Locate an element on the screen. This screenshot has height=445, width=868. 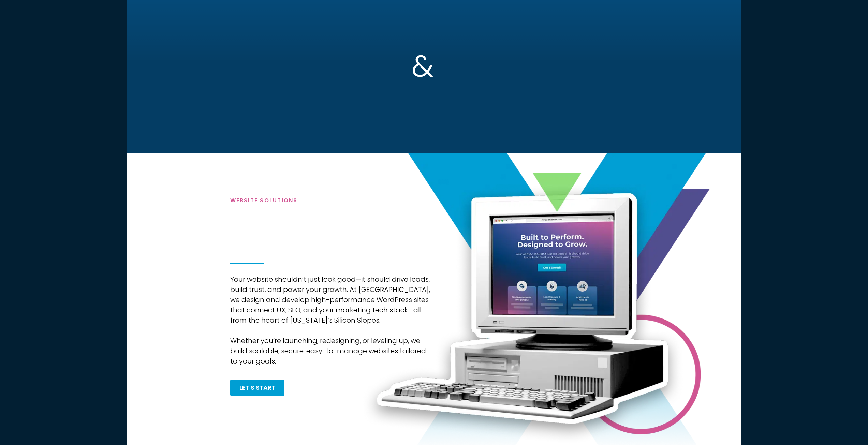
h4: Website Solutions is located at coordinates (330, 201).